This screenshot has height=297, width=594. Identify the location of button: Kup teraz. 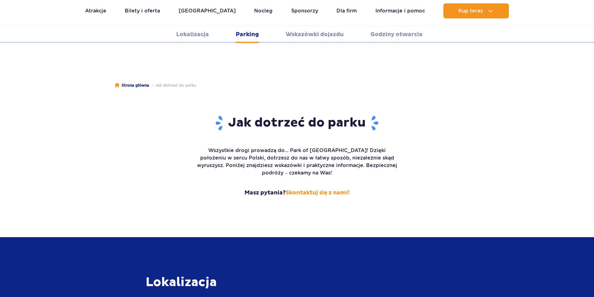
(476, 11).